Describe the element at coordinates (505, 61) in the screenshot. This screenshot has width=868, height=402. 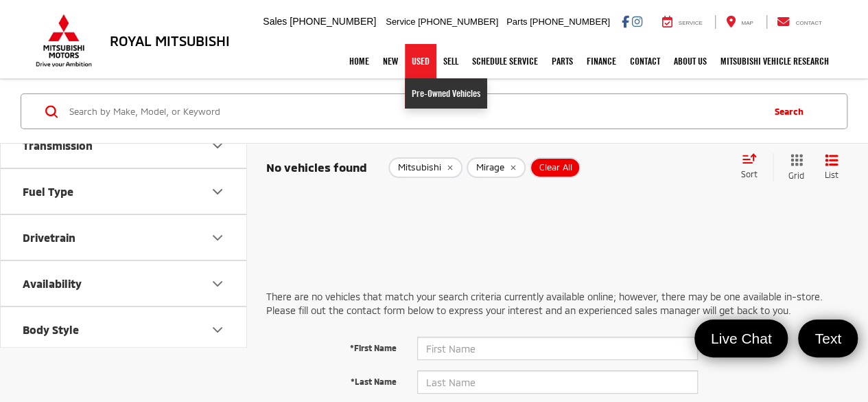
I see `a: Schedule Service: Opens in a new tab` at that location.